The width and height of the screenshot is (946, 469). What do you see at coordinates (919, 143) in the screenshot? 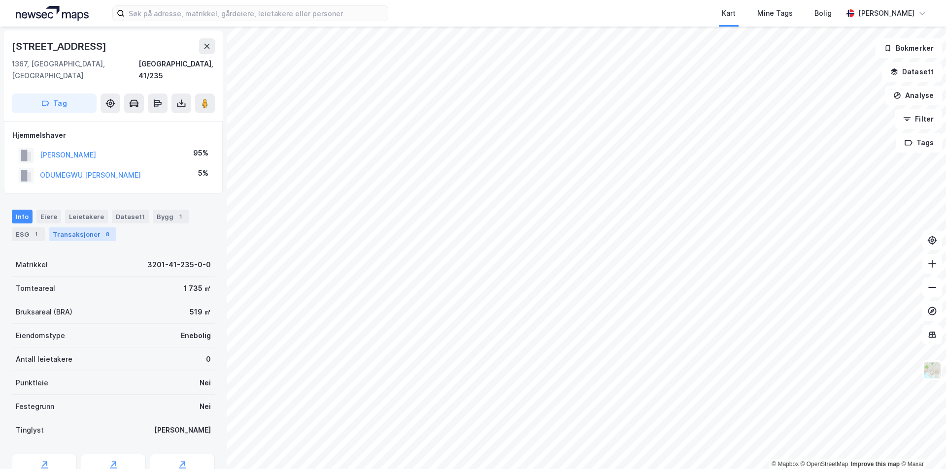
I see `button: Tags` at bounding box center [919, 143].